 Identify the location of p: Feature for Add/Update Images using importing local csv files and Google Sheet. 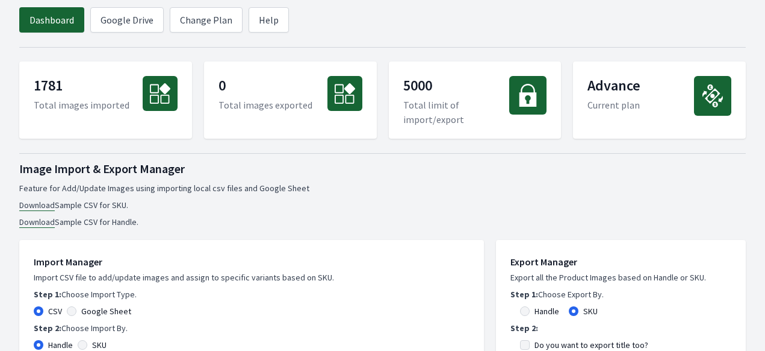
(382, 188).